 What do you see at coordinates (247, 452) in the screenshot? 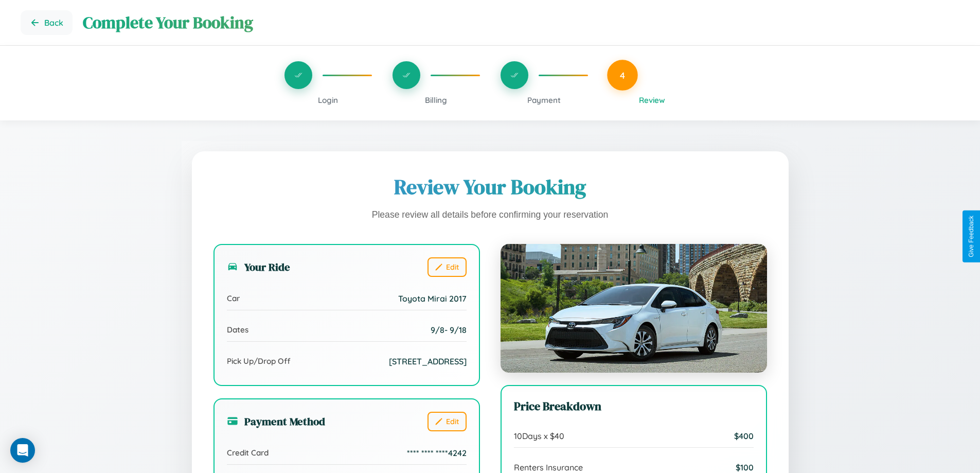
I see `span: Credit Card` at bounding box center [247, 452].